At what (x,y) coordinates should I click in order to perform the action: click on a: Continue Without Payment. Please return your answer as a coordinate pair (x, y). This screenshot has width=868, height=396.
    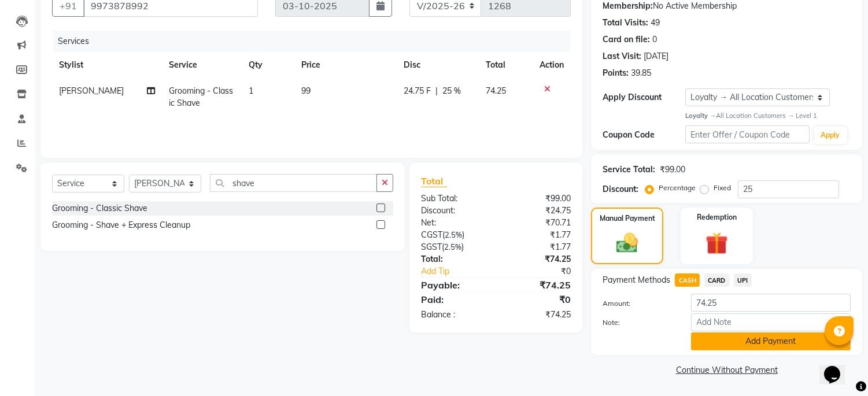
    Looking at the image, I should click on (727, 370).